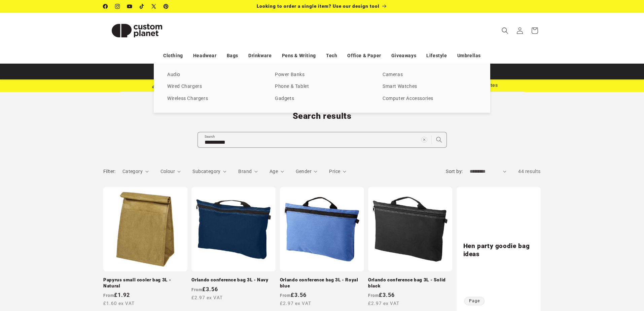 This screenshot has width=644, height=311. What do you see at coordinates (276, 171) in the screenshot?
I see `summary: Age (0 selected)` at bounding box center [276, 171].